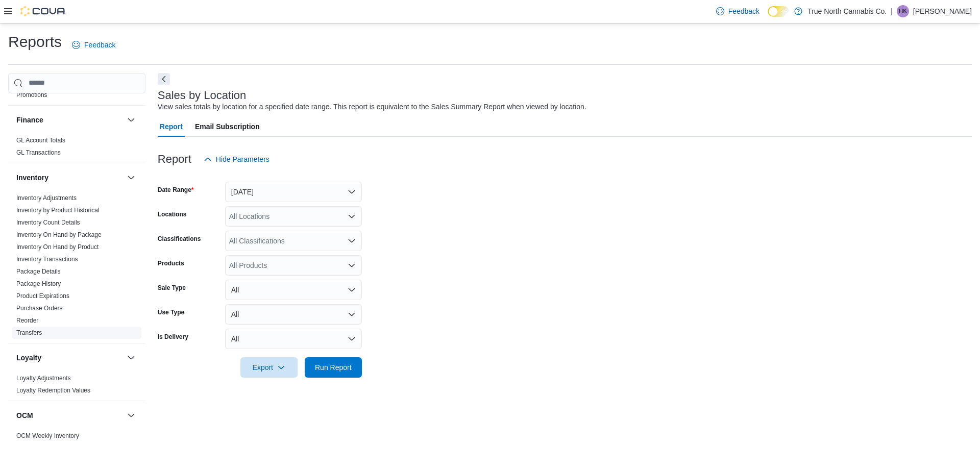  I want to click on h3: Loyalty, so click(29, 357).